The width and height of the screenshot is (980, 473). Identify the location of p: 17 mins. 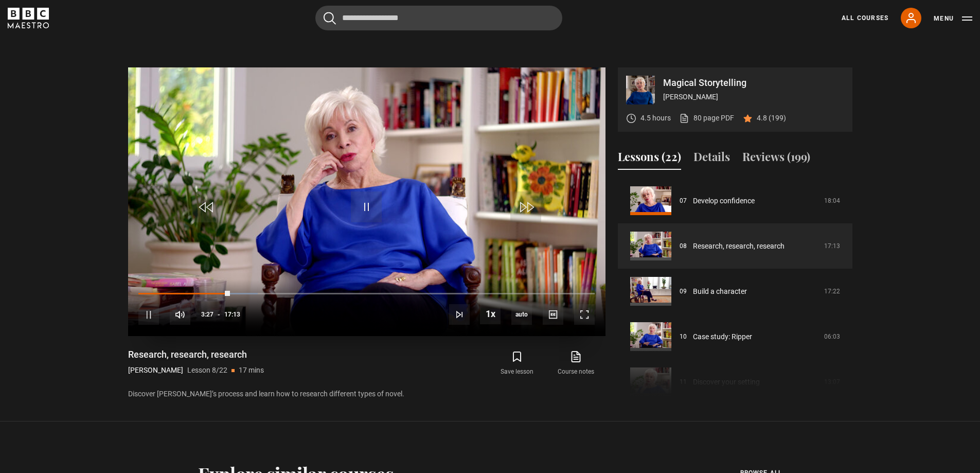
(251, 370).